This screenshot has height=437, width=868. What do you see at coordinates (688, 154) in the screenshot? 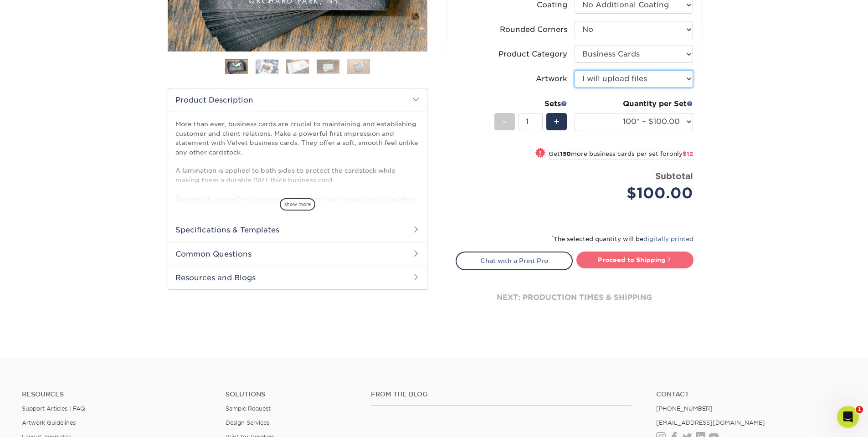
I see `span: $12` at bounding box center [688, 154].